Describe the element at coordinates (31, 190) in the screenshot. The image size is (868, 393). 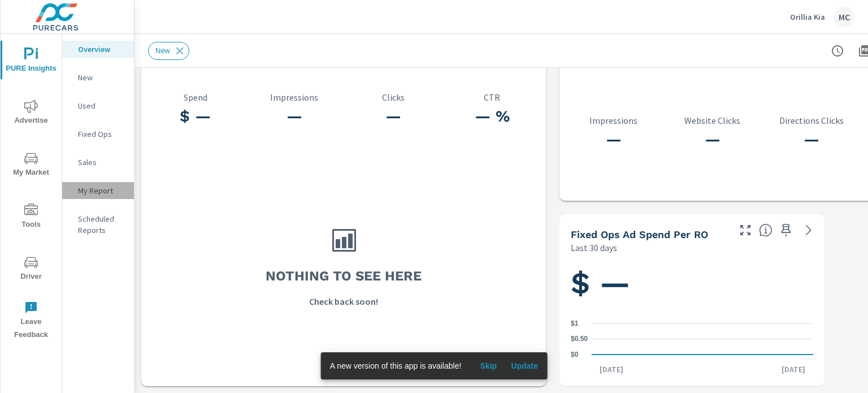
I see `div: nav menu` at that location.